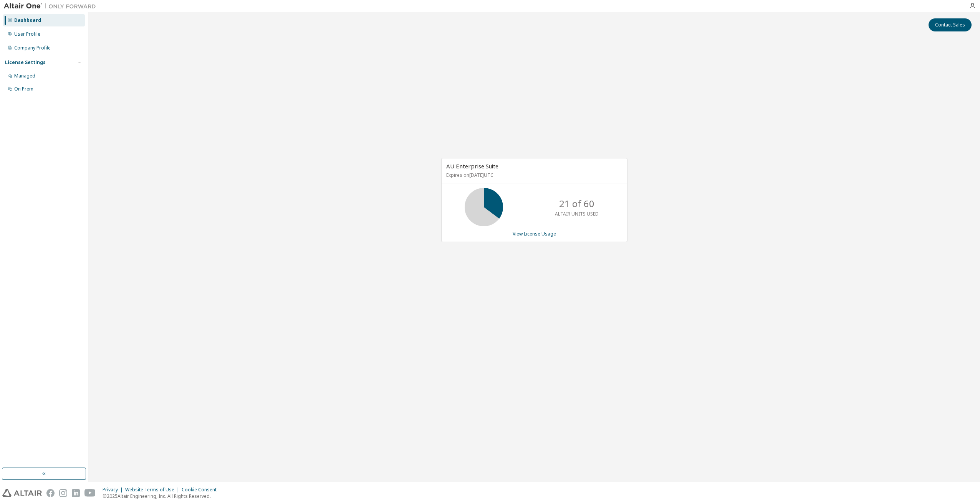 The width and height of the screenshot is (980, 504). What do you see at coordinates (50, 492) in the screenshot?
I see `img: facebook.svg` at bounding box center [50, 492].